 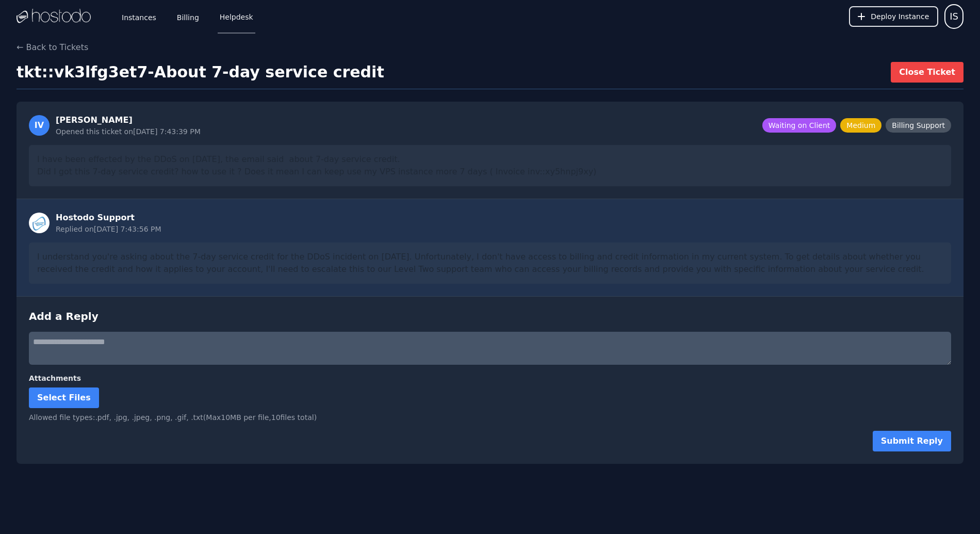 I want to click on div: Hostodo Support, so click(x=108, y=218).